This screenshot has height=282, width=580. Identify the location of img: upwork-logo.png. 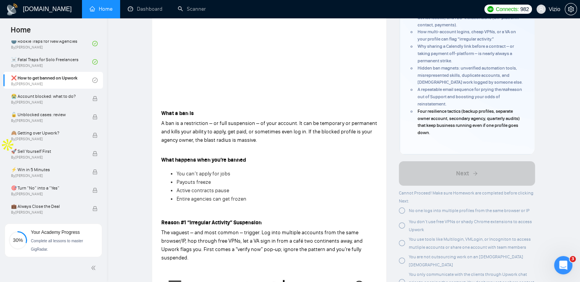
(491, 9).